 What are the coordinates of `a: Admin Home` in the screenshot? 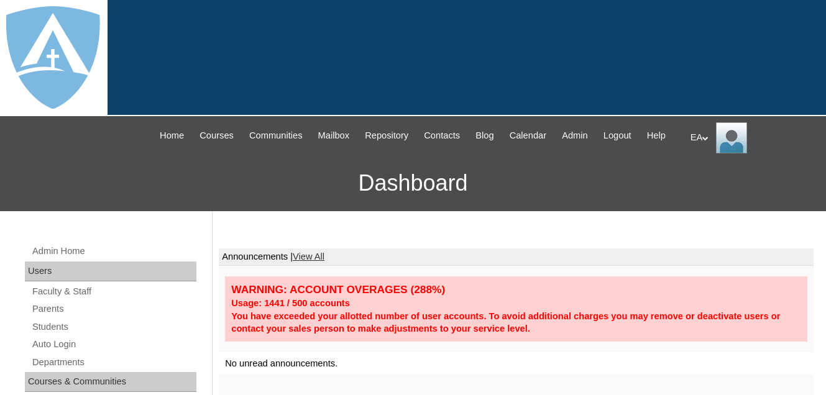 It's located at (114, 251).